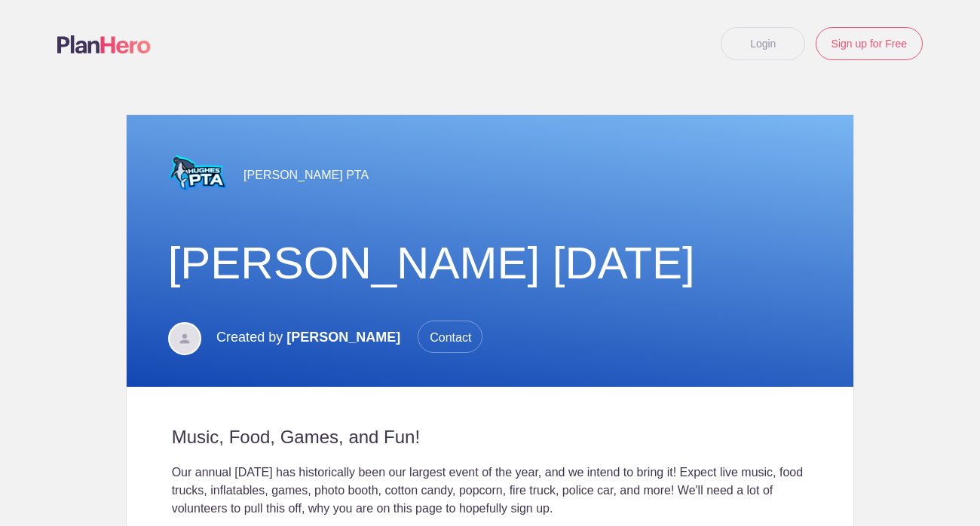 The image size is (980, 526). Describe the element at coordinates (104, 44) in the screenshot. I see `img: Logo main planhero` at that location.